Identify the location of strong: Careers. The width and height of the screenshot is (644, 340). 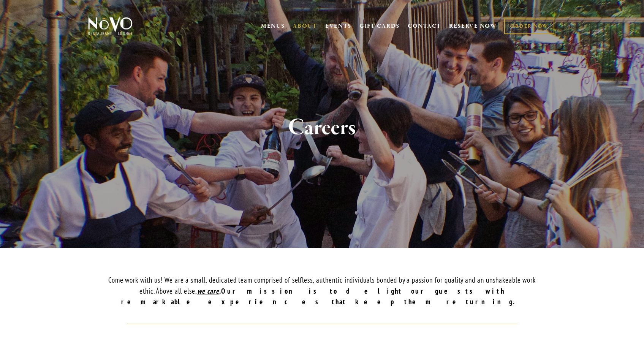
(322, 128).